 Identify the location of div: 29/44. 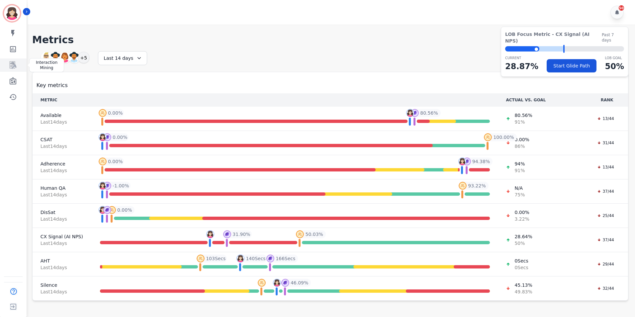
(606, 264).